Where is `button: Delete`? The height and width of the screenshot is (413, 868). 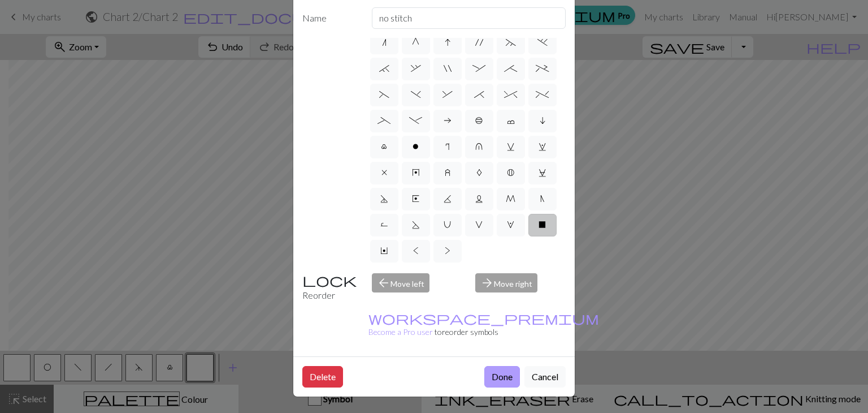 button: Delete is located at coordinates (323, 376).